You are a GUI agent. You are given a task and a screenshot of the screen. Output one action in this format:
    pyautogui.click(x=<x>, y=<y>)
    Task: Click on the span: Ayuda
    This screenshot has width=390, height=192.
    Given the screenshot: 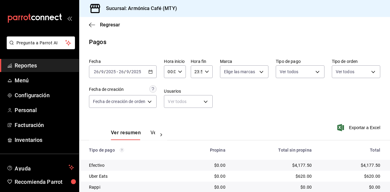 What is the action you would take?
    pyautogui.click(x=40, y=168)
    